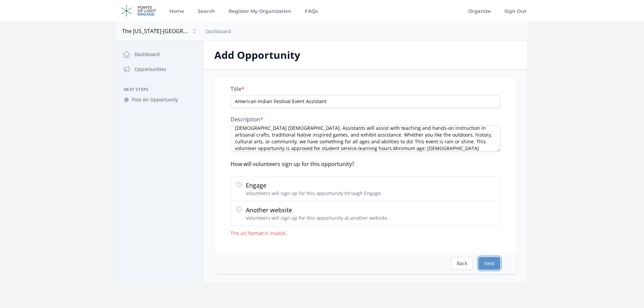 The image size is (644, 308). I want to click on label: Title, so click(366, 89).